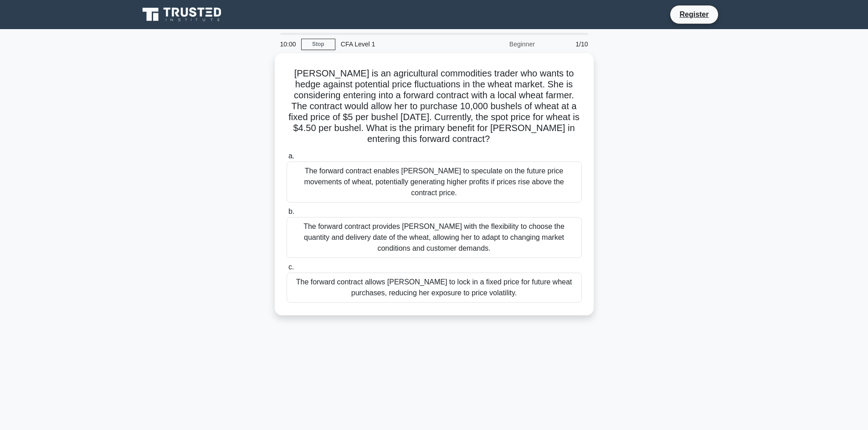 This screenshot has height=430, width=868. What do you see at coordinates (288, 44) in the screenshot?
I see `div: 10:00` at bounding box center [288, 44].